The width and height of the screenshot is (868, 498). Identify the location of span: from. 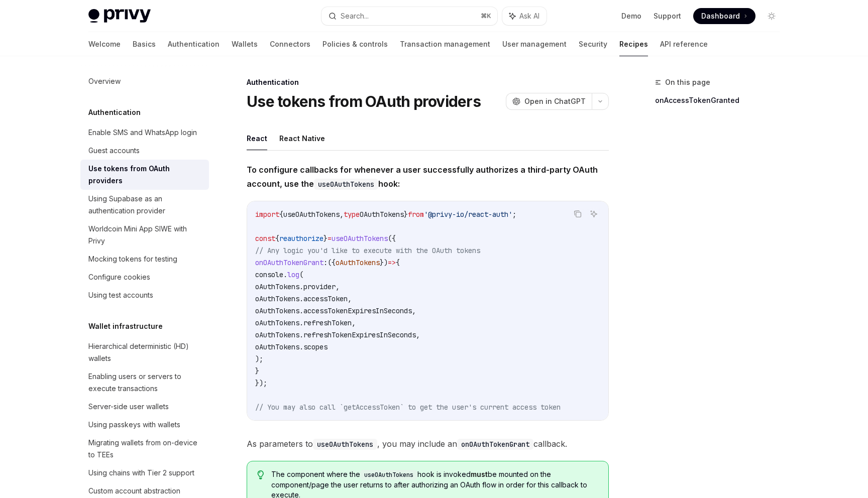
(416, 214).